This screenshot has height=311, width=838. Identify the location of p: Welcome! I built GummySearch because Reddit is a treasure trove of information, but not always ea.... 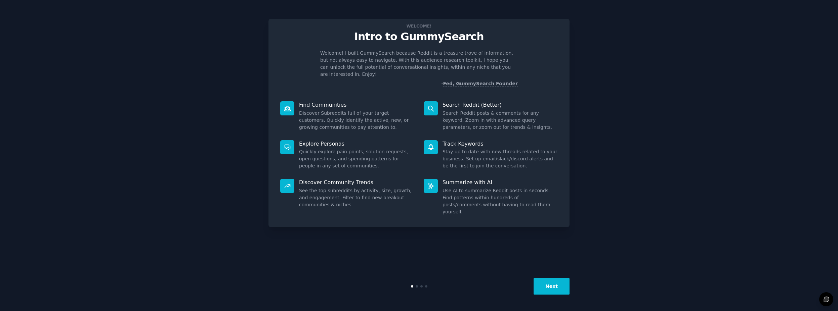
(419, 64).